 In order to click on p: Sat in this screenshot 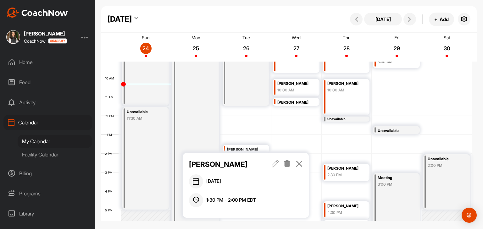, I will do `click(446, 37)`.